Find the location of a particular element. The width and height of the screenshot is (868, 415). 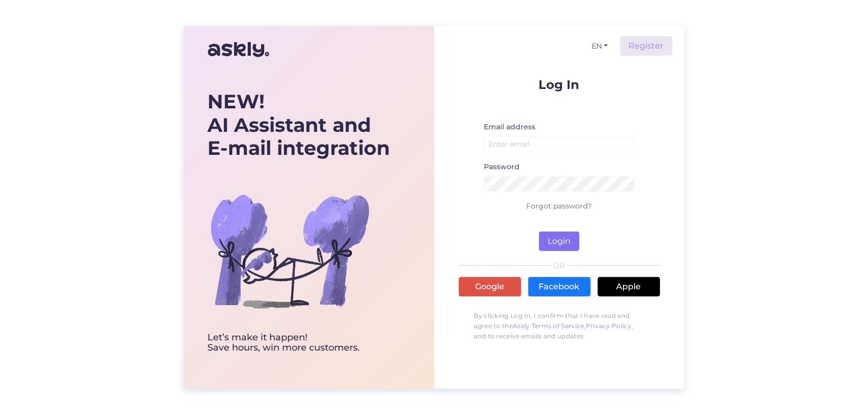

label: Email address is located at coordinates (509, 127).